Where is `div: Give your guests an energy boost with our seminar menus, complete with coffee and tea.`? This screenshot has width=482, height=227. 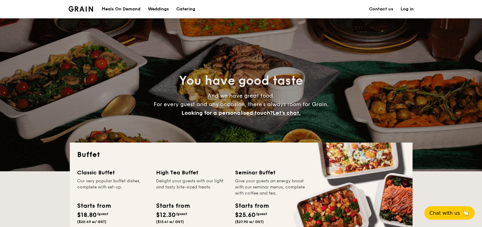
div: Give your guests an energy boost with our seminar menus, complete with coffee and tea. is located at coordinates (271, 187).